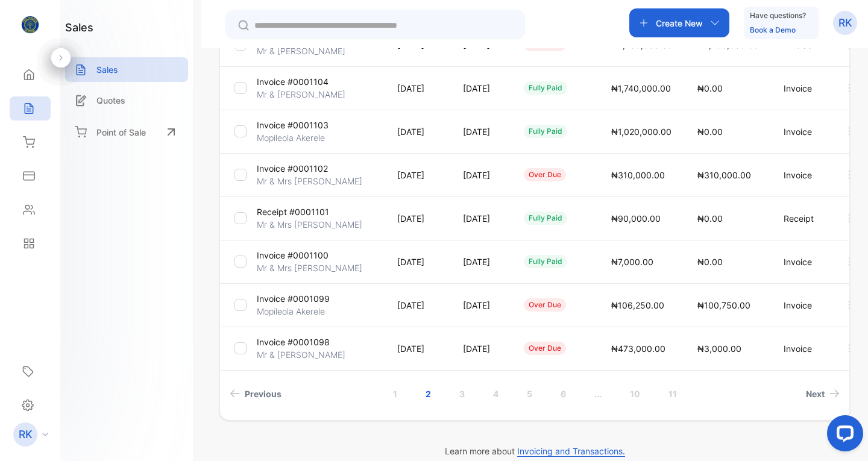  What do you see at coordinates (293, 212) in the screenshot?
I see `p: Receipt #0001101` at bounding box center [293, 212].